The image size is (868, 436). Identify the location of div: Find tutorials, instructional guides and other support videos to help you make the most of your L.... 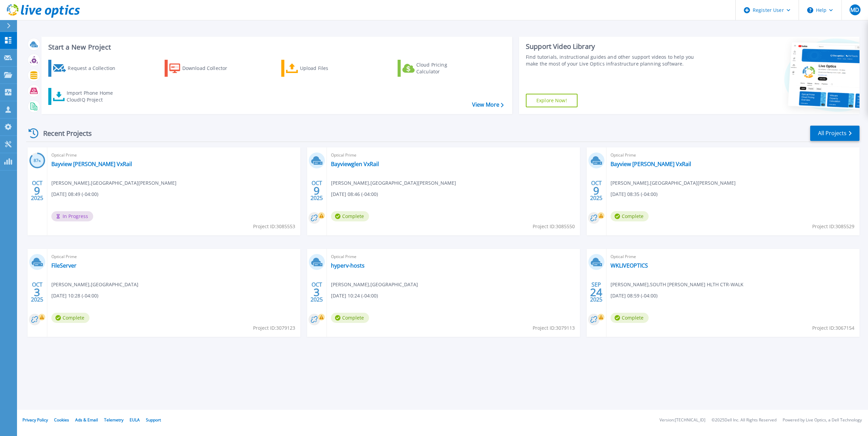
(614, 61).